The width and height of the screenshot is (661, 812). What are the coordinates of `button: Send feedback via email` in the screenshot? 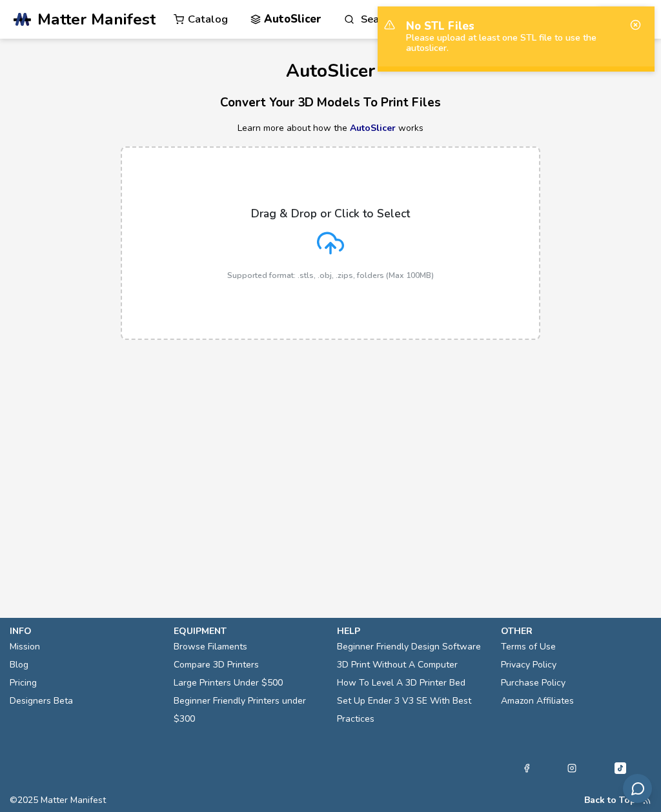 It's located at (637, 789).